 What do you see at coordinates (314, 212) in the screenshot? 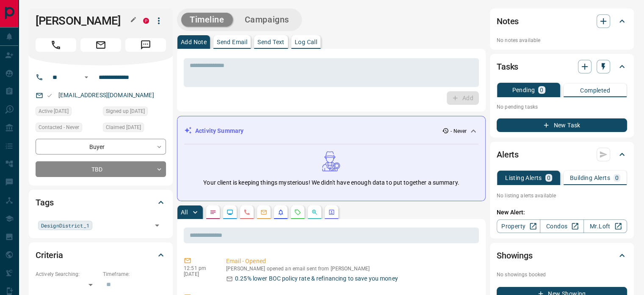
I see `svg: Opportunities` at bounding box center [314, 212].